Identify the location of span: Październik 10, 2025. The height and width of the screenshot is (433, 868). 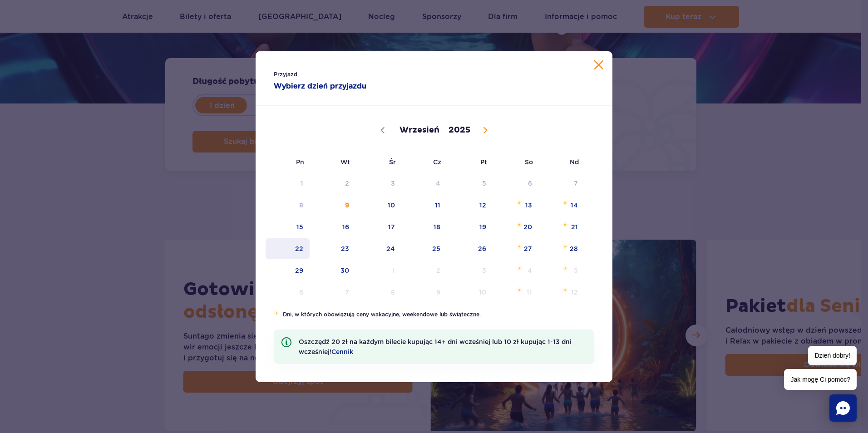
(470, 293).